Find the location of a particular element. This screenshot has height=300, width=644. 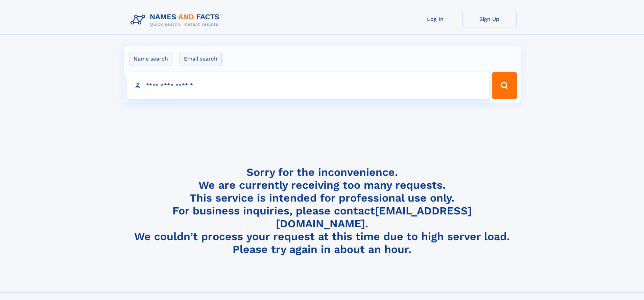

label: Email search is located at coordinates (200, 59).